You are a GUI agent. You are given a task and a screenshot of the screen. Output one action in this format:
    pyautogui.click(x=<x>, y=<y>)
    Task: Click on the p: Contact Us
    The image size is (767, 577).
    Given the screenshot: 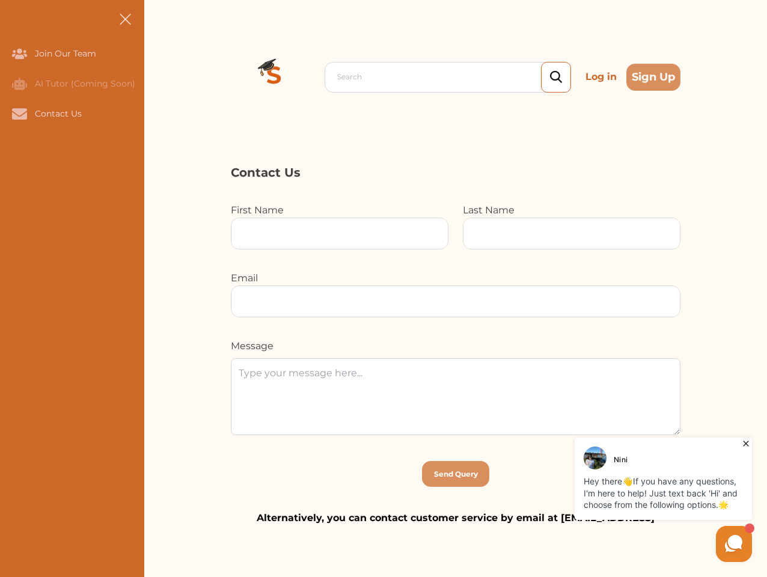 What is the action you would take?
    pyautogui.click(x=455, y=172)
    